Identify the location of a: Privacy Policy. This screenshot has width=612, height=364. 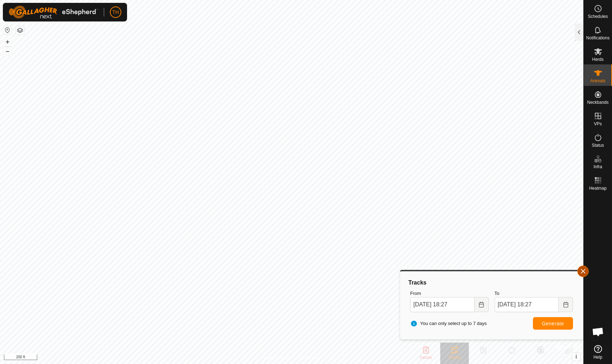
(277, 358).